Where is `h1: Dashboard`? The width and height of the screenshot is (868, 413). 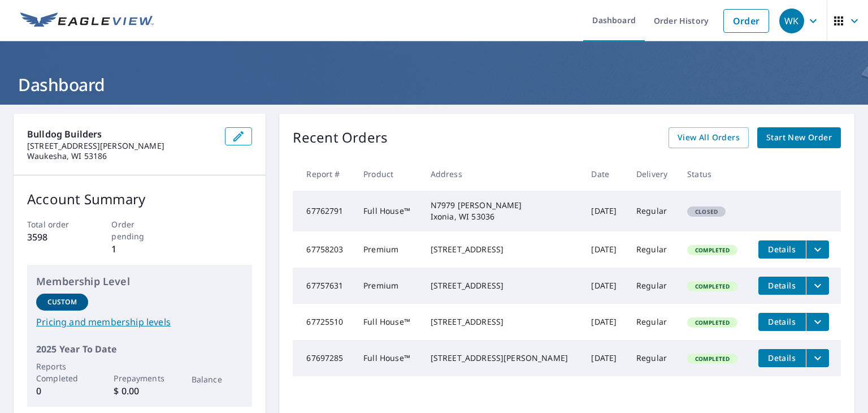
h1: Dashboard is located at coordinates (434, 84).